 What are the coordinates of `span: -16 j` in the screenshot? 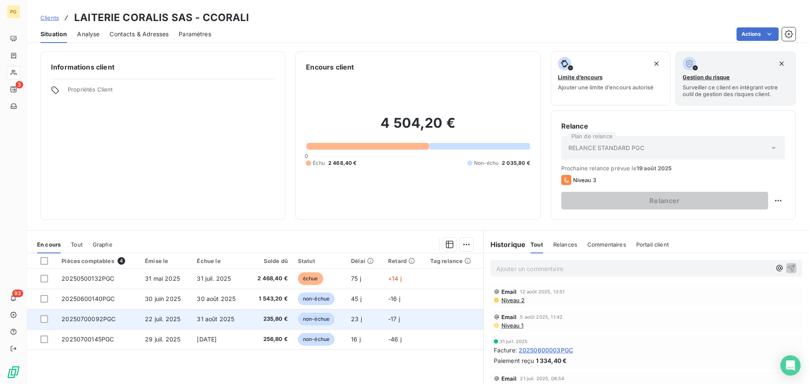 It's located at (394, 298).